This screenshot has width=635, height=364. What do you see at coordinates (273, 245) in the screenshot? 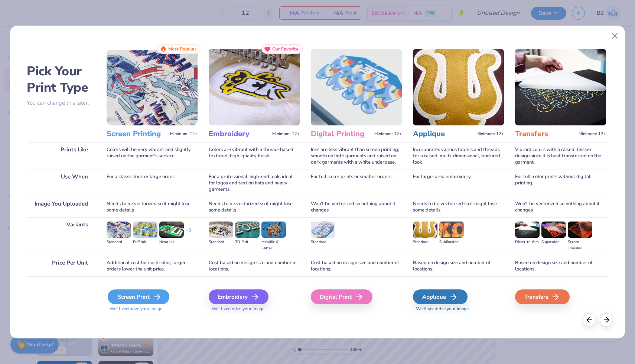
I see `div: Metallic & Glitter` at bounding box center [273, 245].